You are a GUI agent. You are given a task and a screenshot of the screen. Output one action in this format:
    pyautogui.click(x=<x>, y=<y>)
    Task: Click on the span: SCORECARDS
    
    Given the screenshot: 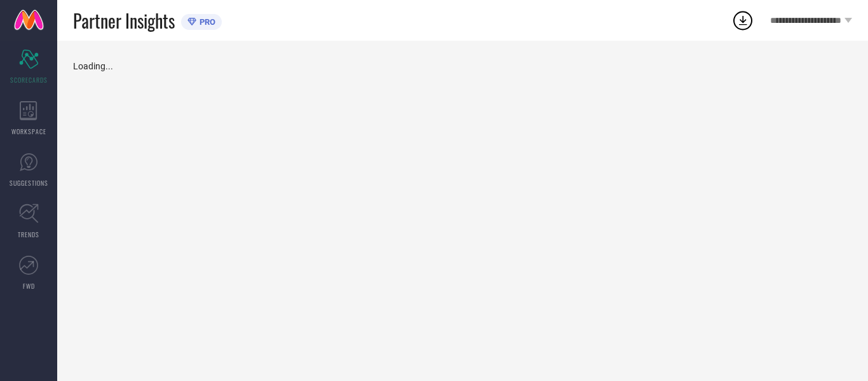 What is the action you would take?
    pyautogui.click(x=29, y=79)
    